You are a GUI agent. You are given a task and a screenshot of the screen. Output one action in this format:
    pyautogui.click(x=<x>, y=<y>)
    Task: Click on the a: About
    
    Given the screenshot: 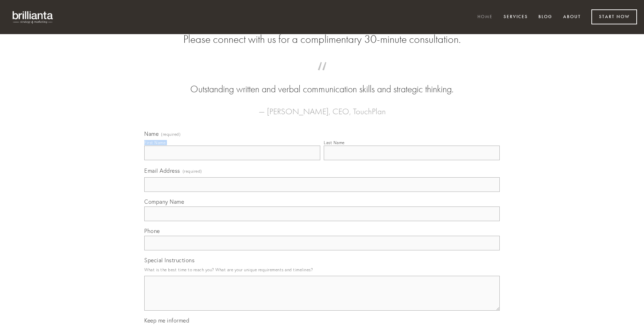 What is the action you would take?
    pyautogui.click(x=572, y=17)
    